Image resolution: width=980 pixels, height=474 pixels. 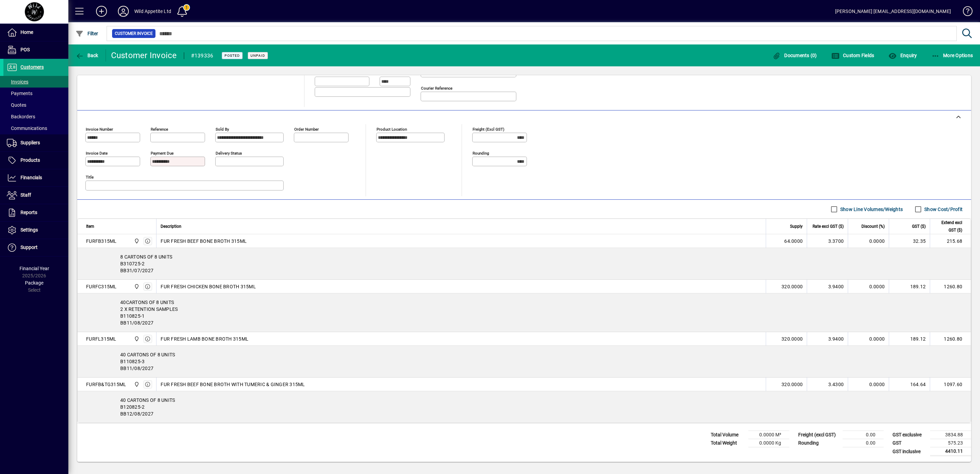 I want to click on span: Item, so click(x=91, y=226).